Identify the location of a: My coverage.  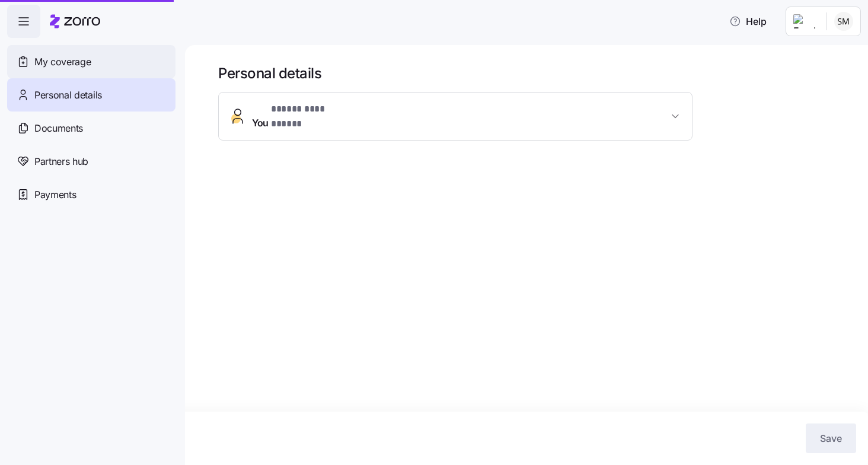
(91, 62).